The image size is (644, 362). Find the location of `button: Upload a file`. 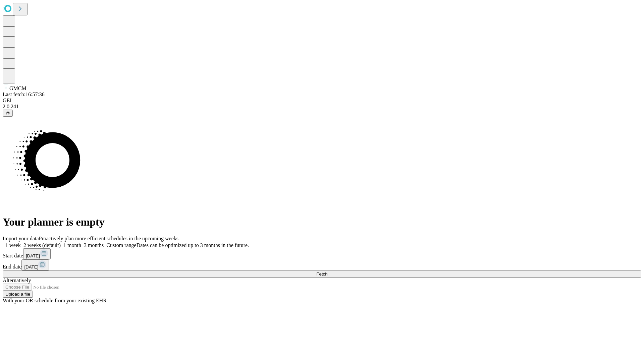

button: Upload a file is located at coordinates (18, 294).